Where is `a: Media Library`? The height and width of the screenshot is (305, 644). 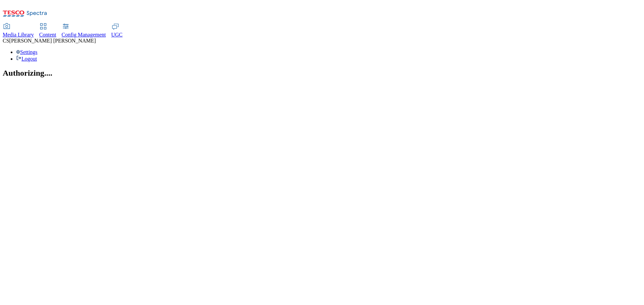 a: Media Library is located at coordinates (18, 31).